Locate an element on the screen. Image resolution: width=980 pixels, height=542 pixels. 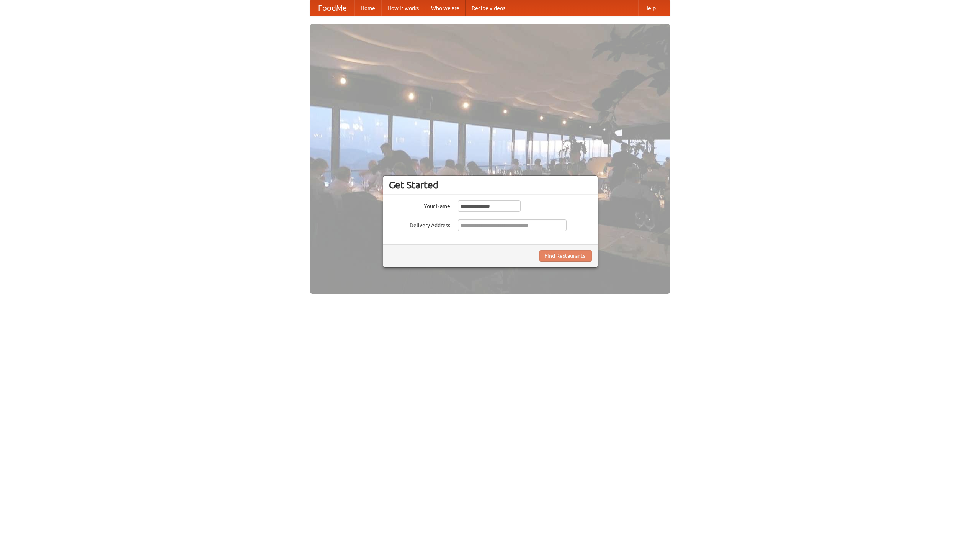
label: Delivery Address is located at coordinates (420, 224).